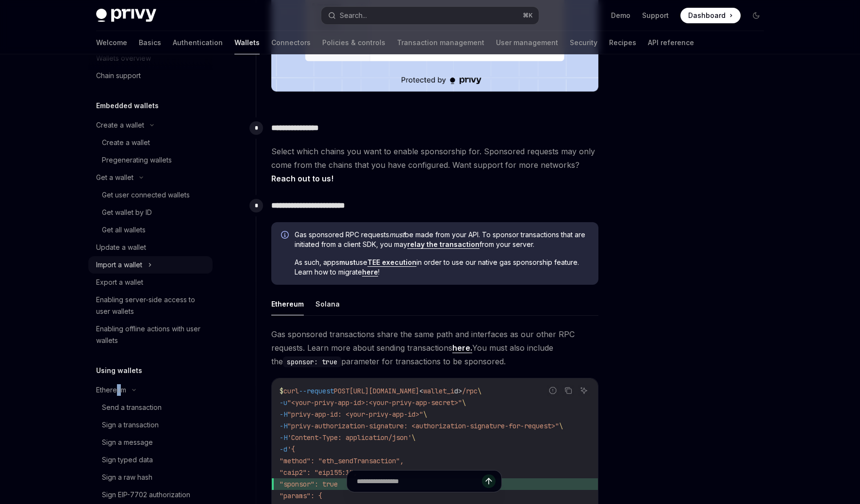 The width and height of the screenshot is (860, 504). What do you see at coordinates (151, 477) in the screenshot?
I see `a: Sign a raw hash` at bounding box center [151, 477].